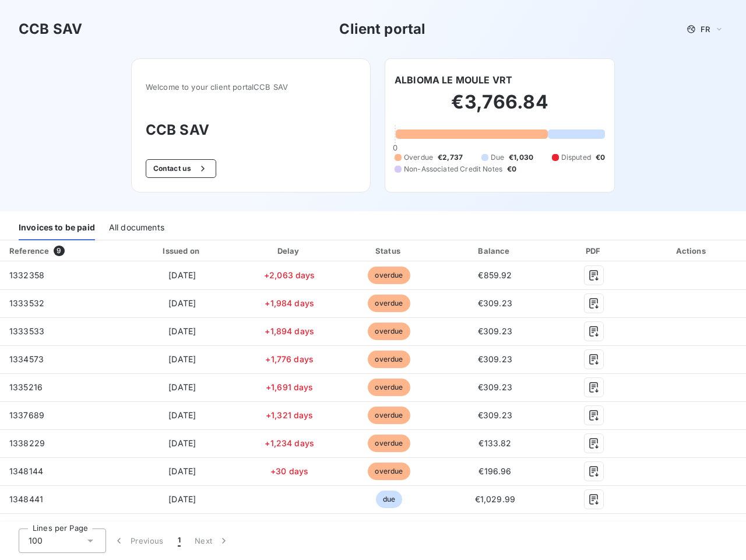 The width and height of the screenshot is (746, 560). I want to click on h3: Client portal, so click(383, 29).